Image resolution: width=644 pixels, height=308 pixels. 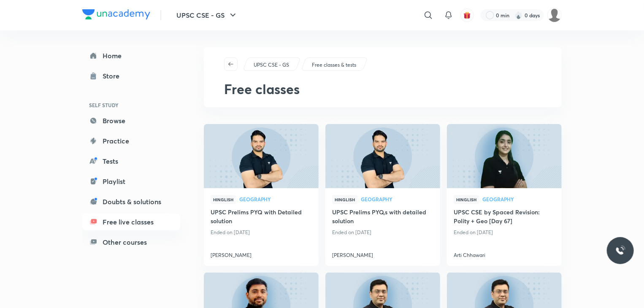 I want to click on a: Company Logo, so click(x=116, y=15).